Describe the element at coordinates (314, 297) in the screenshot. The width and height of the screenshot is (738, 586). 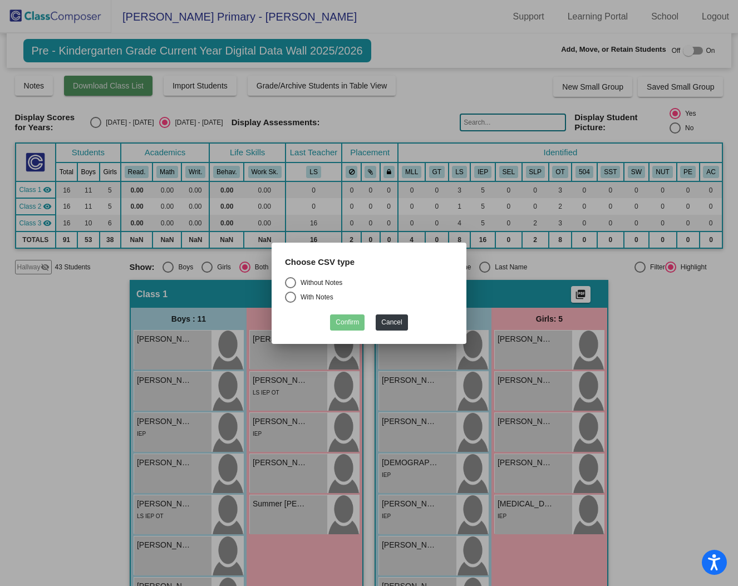
I see `div: With Notes` at that location.